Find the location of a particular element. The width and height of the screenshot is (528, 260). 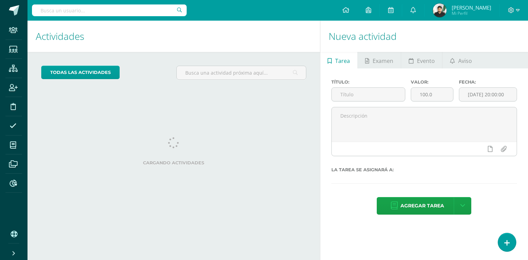

a: Tarea is located at coordinates (339, 60).